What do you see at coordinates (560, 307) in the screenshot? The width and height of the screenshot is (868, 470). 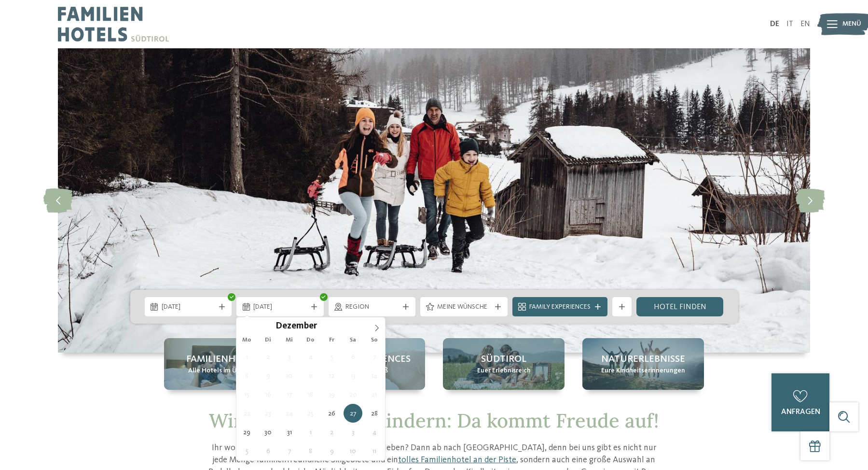 I see `span: Family Experiences` at bounding box center [560, 307].